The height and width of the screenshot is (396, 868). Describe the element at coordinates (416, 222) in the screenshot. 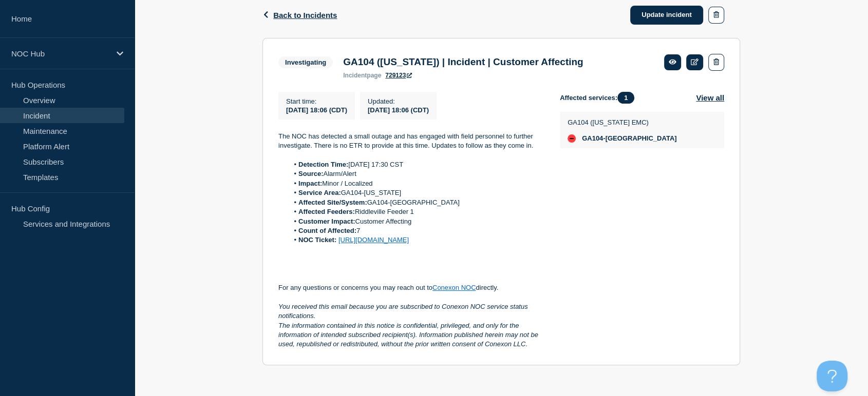

I see `li: Customer Affecting` at that location.